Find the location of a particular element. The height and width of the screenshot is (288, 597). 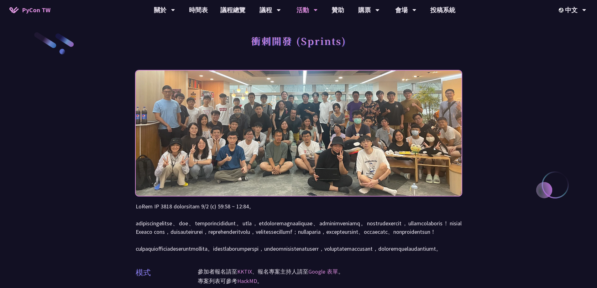

p: 模式 is located at coordinates (143, 273).